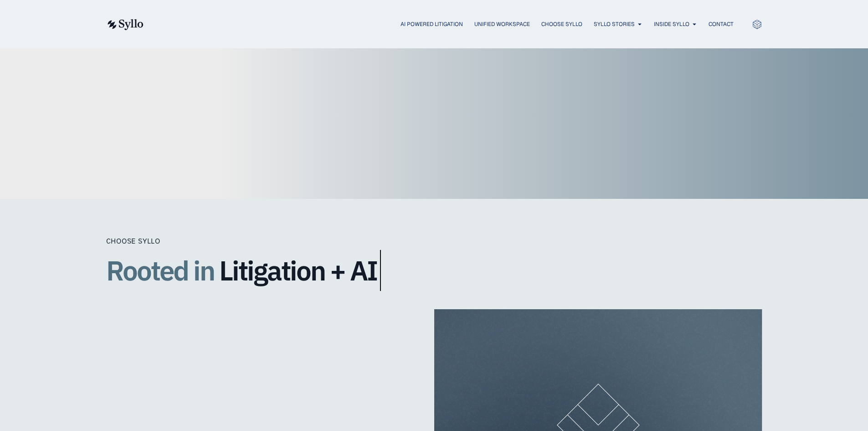 The image size is (868, 431). What do you see at coordinates (447, 24) in the screenshot?
I see `div: Menu Toggle` at bounding box center [447, 24].